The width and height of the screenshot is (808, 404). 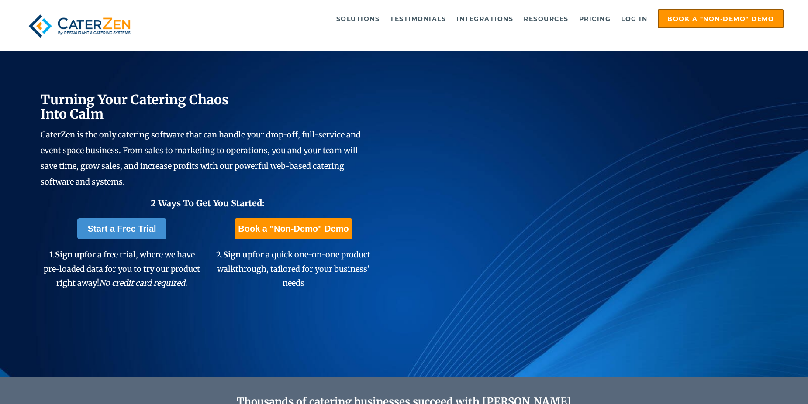 I want to click on a: Start a Free Trial, so click(x=122, y=229).